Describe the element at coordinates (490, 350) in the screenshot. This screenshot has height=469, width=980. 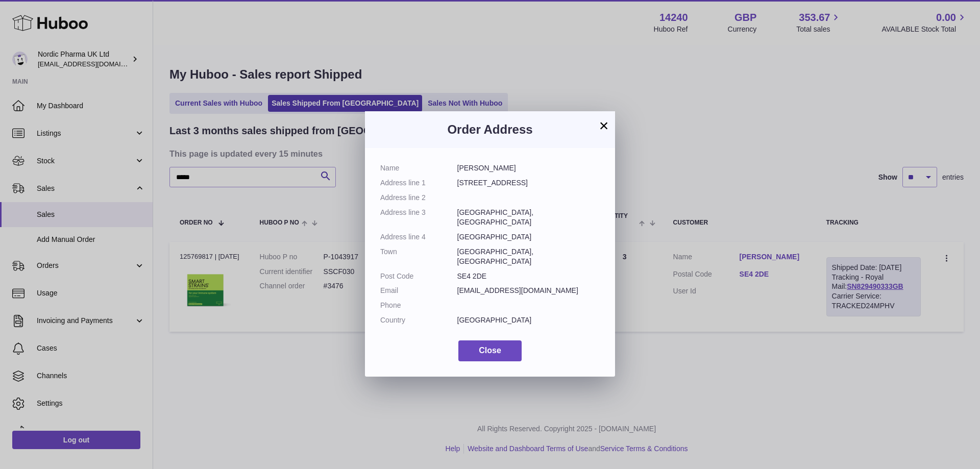
I see `span: Close` at that location.